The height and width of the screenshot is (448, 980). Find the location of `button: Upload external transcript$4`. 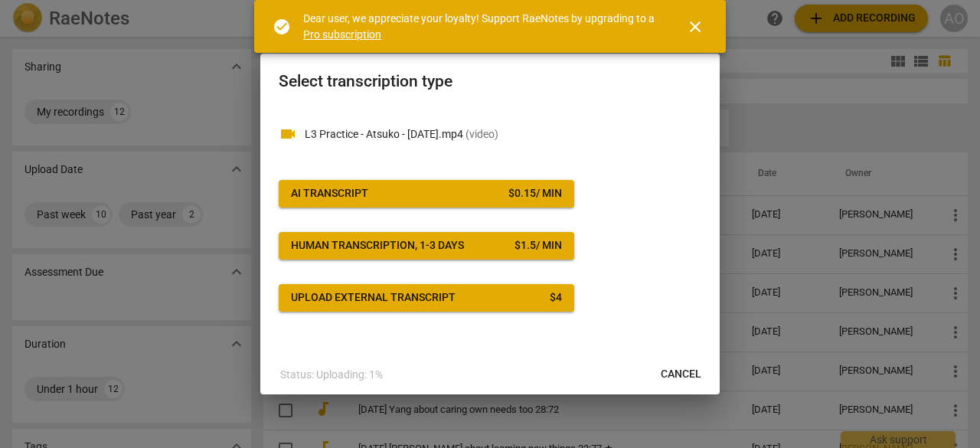

button: Upload external transcript$4 is located at coordinates (427, 298).